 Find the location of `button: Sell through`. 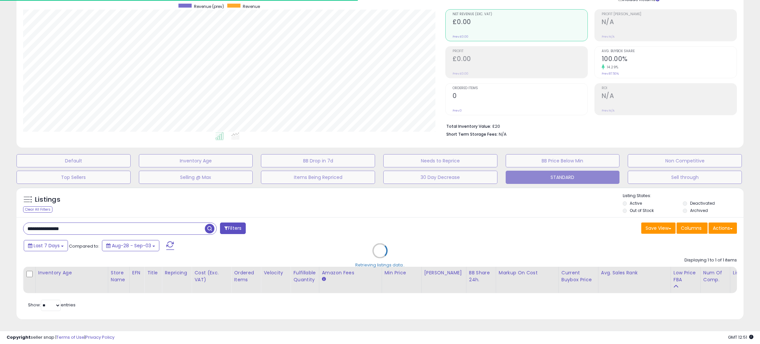

button: Sell through is located at coordinates (685, 177).